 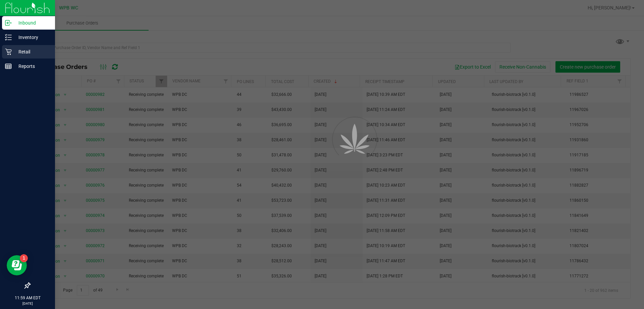 I want to click on p: Reports, so click(x=32, y=66).